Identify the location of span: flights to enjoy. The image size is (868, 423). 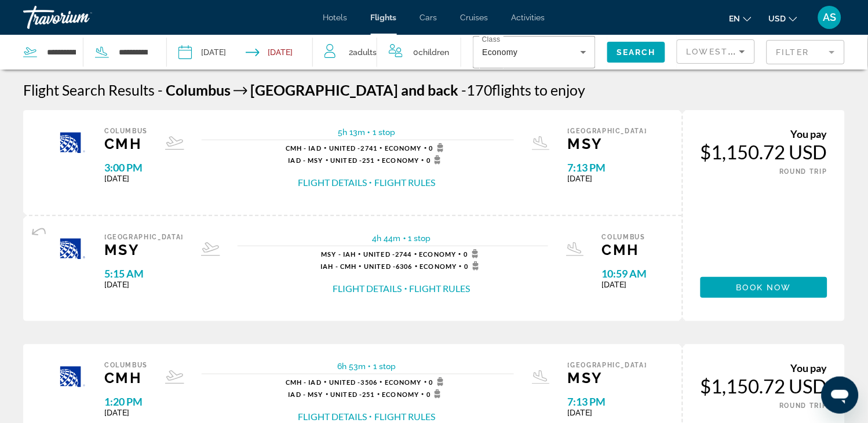
(539, 90).